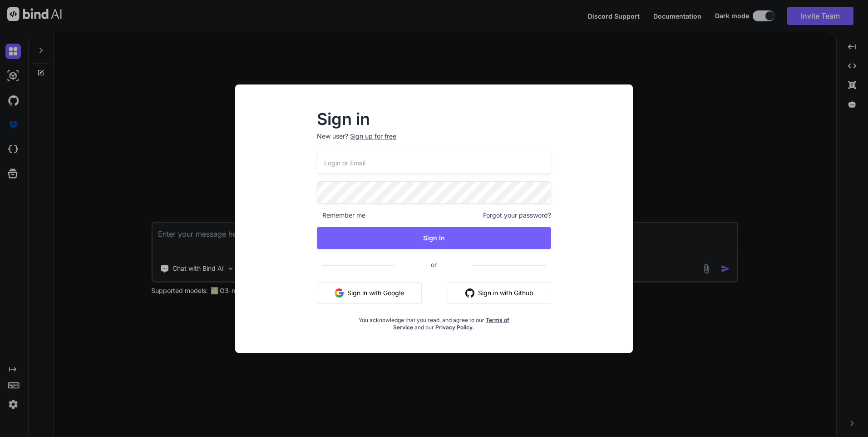 The width and height of the screenshot is (868, 437). What do you see at coordinates (452, 323) in the screenshot?
I see `a: Terms of Service` at bounding box center [452, 323].